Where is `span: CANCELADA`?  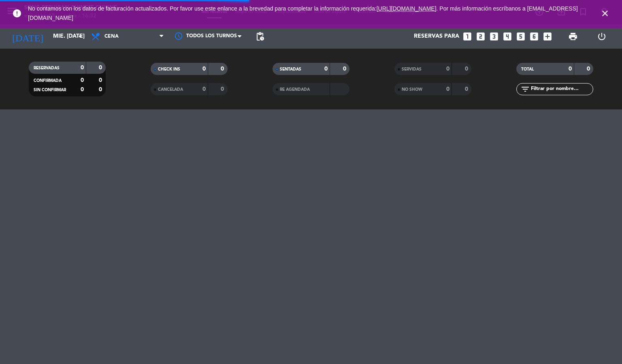
span: CANCELADA is located at coordinates (170, 89).